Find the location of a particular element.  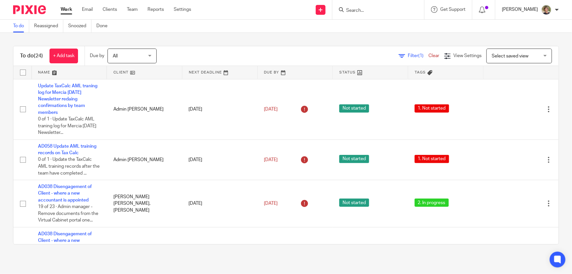

p: Due by is located at coordinates (97, 56).